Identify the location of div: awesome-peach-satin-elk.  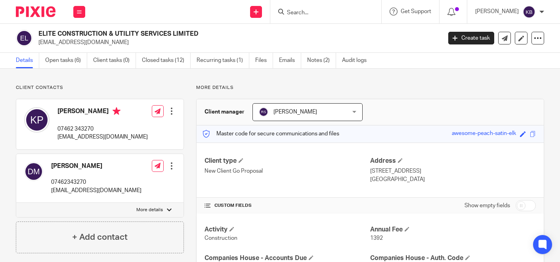
(484, 134).